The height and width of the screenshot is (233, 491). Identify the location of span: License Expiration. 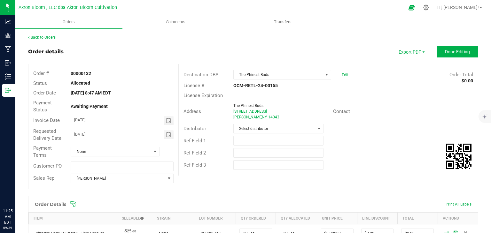
(203, 96).